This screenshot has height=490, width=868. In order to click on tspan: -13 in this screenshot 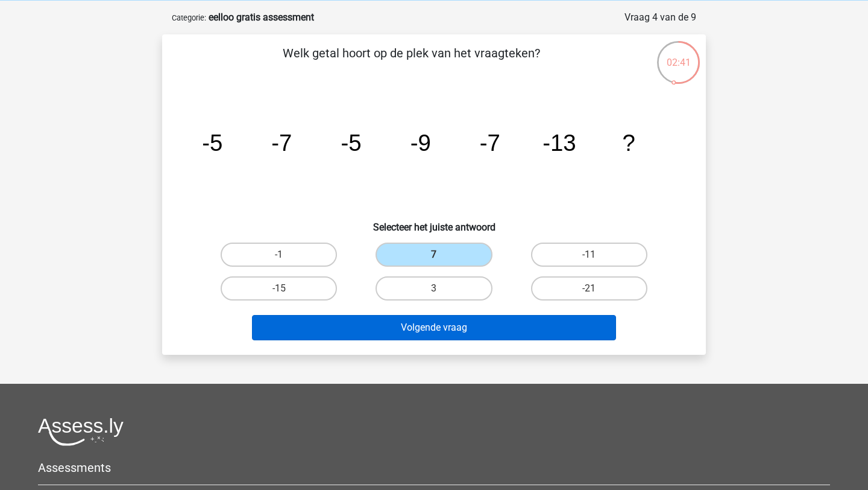, I will do `click(559, 143)`.